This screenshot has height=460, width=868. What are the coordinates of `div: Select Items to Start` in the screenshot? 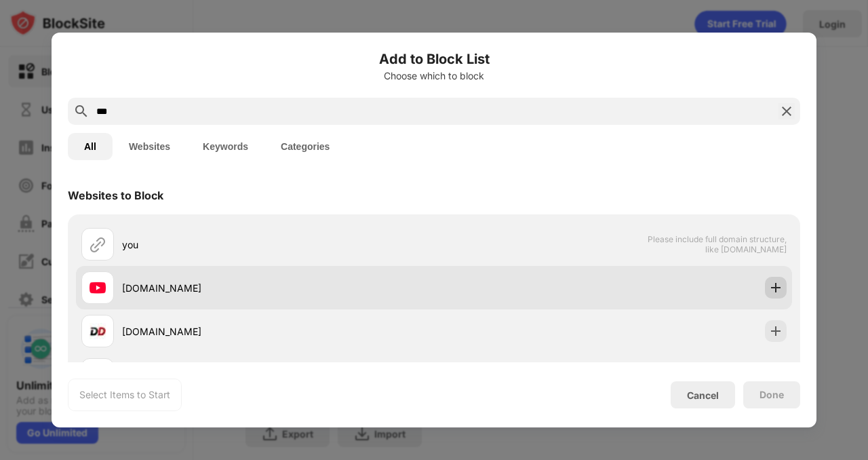 It's located at (125, 394).